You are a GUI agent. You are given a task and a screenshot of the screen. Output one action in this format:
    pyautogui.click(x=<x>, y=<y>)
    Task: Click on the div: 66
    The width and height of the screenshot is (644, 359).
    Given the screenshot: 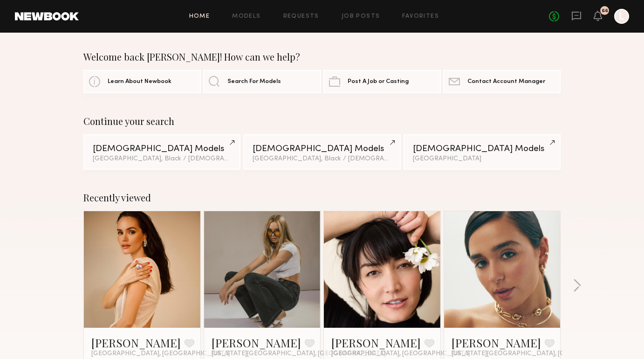 What is the action you would take?
    pyautogui.click(x=605, y=11)
    